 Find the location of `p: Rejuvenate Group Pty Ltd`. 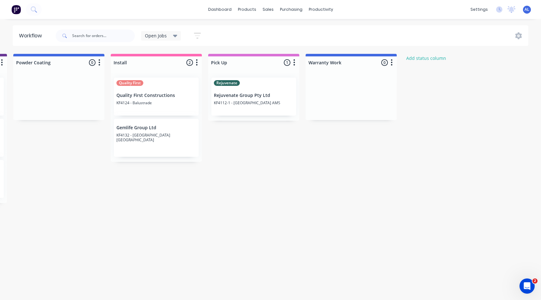

p: Rejuvenate Group Pty Ltd is located at coordinates (254, 95).